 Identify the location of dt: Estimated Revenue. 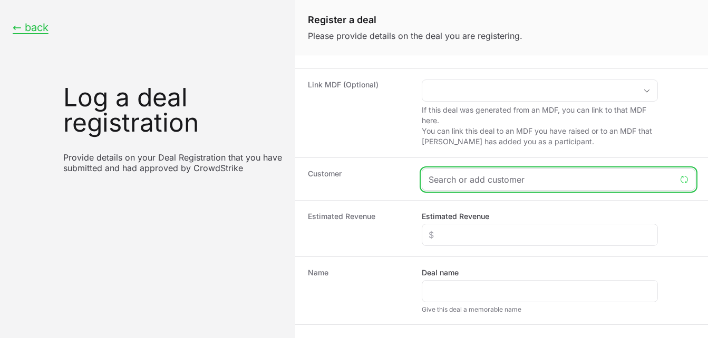
(359, 229).